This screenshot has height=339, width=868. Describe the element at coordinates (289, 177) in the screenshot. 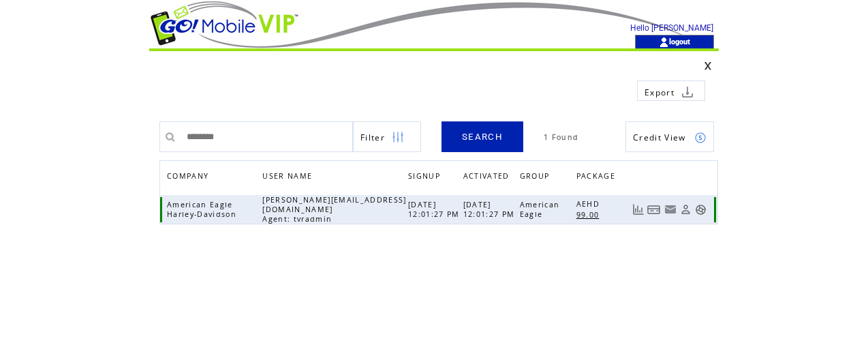

I see `span: USER NAME` at that location.